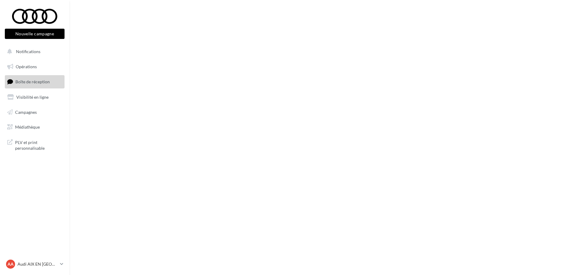  Describe the element at coordinates (27, 127) in the screenshot. I see `span: Médiathèque` at that location.